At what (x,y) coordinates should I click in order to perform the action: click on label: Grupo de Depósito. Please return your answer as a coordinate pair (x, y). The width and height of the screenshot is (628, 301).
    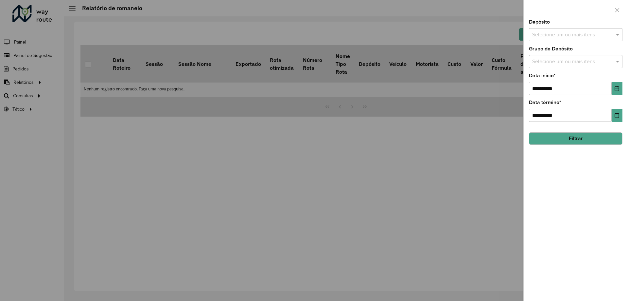
    Looking at the image, I should click on (551, 49).